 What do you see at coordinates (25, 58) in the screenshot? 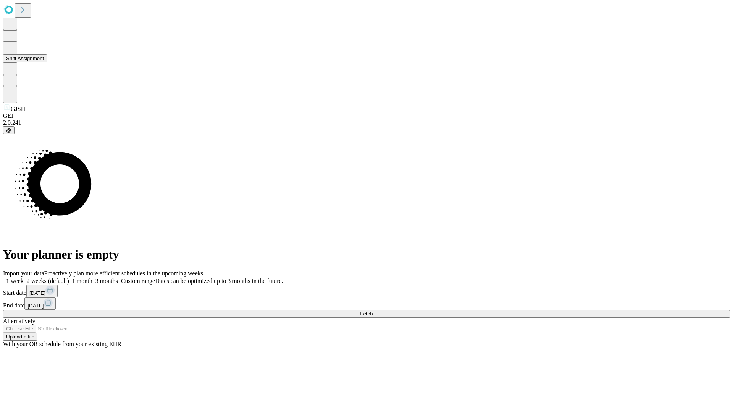
I see `button: Shift Assignment` at bounding box center [25, 58].